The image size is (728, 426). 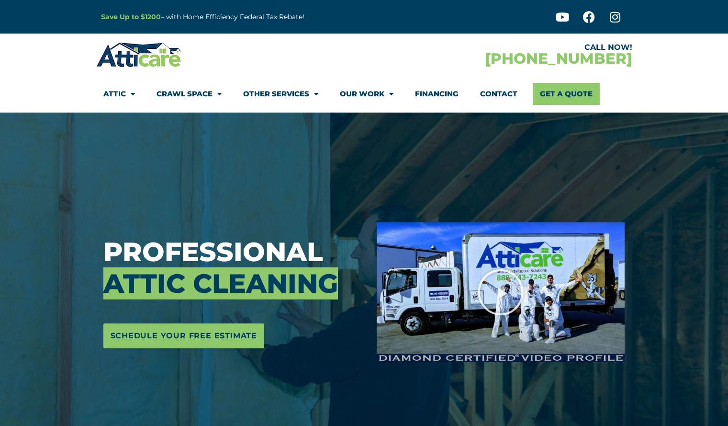 What do you see at coordinates (567, 94) in the screenshot?
I see `a: Get A Quote` at bounding box center [567, 94].